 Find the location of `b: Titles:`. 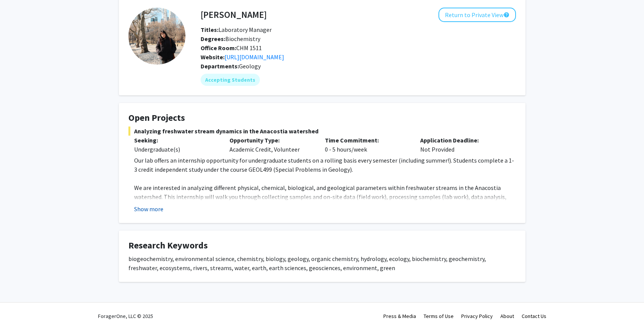

b: Titles: is located at coordinates (210, 30).